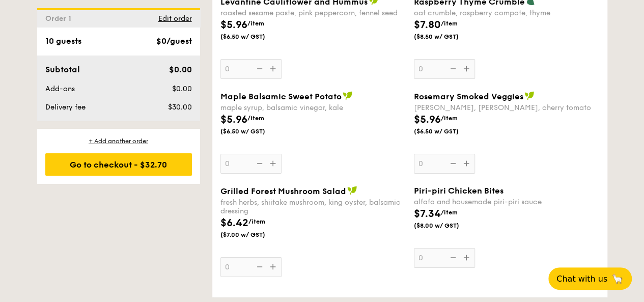 The width and height of the screenshot is (644, 302). Describe the element at coordinates (507, 13) in the screenshot. I see `div: oat crumble, raspberry compote, thyme` at that location.